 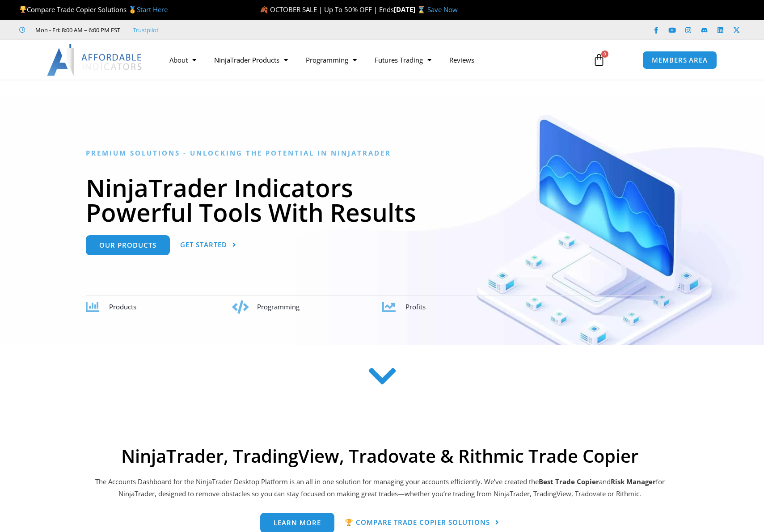 I want to click on a: Futures Trading, so click(x=403, y=60).